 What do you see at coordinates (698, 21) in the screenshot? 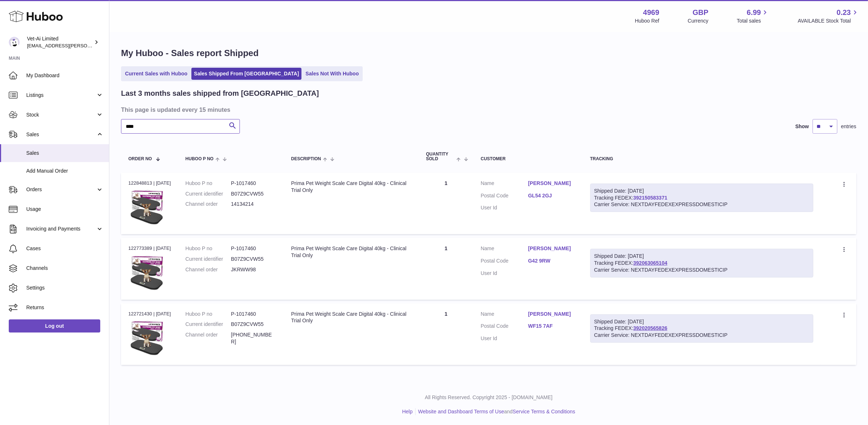
I see `div: Currency` at bounding box center [698, 21].